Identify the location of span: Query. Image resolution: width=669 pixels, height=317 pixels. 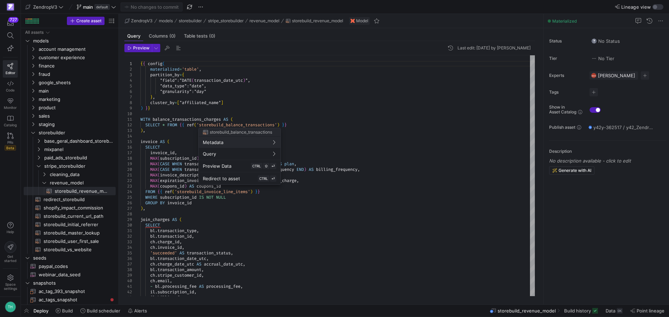
(209, 154).